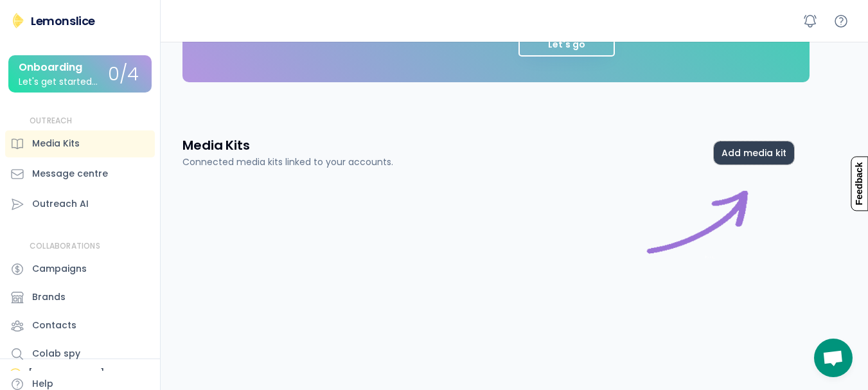  Describe the element at coordinates (697, 242) in the screenshot. I see `img: connect%20image%20purple.gif` at that location.